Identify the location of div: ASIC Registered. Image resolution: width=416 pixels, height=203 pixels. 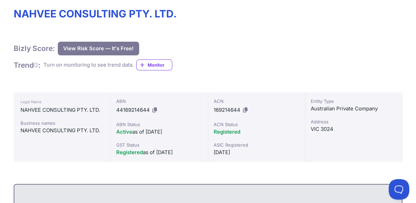
(256, 145).